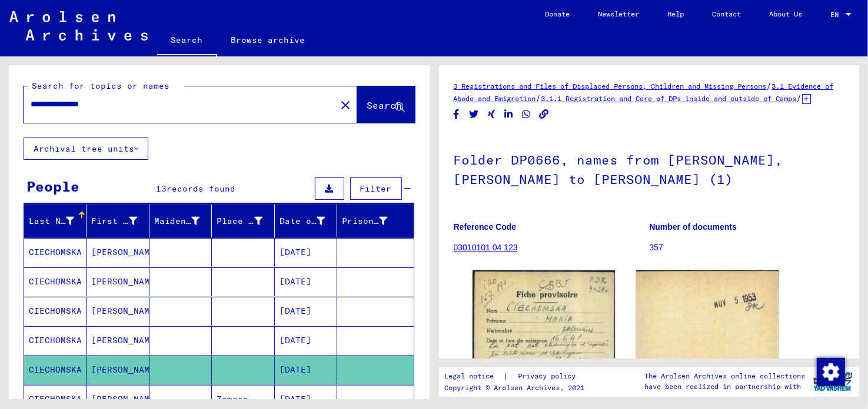 The width and height of the screenshot is (868, 409). Describe the element at coordinates (53, 186) in the screenshot. I see `div: People` at that location.